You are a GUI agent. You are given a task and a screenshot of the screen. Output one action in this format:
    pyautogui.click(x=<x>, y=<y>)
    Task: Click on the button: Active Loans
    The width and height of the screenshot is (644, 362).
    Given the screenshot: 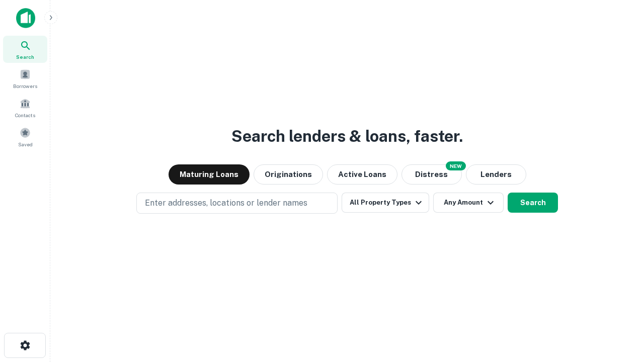 What is the action you would take?
    pyautogui.click(x=362, y=174)
    